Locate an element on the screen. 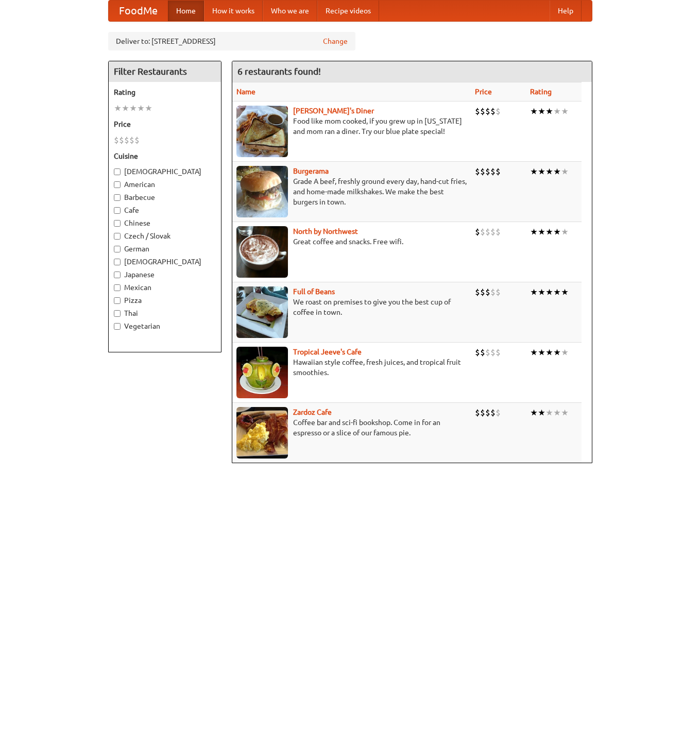 This screenshot has height=729, width=700. a: Change is located at coordinates (335, 41).